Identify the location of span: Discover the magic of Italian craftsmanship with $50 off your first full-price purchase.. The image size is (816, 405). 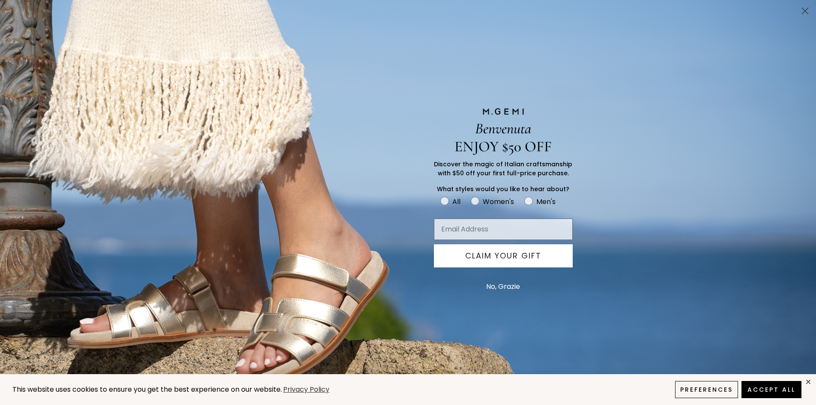
(503, 168).